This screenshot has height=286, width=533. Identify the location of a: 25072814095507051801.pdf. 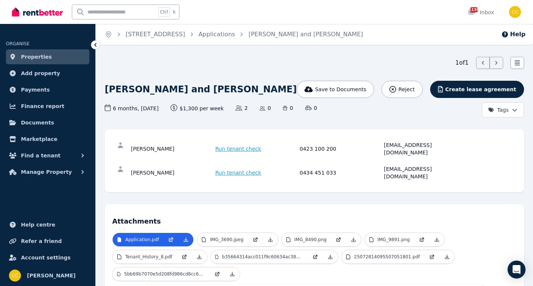
(383, 257).